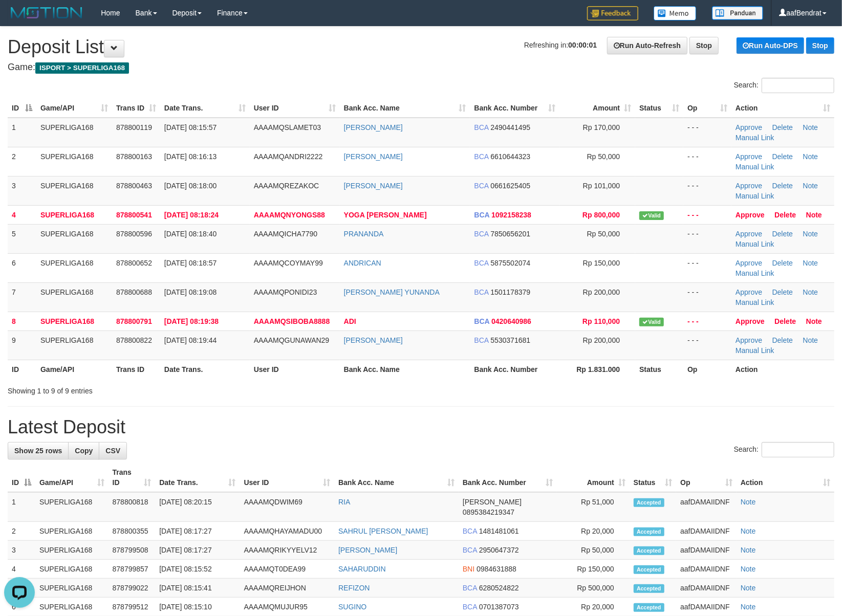 The height and width of the screenshot is (616, 842). Describe the element at coordinates (613, 13) in the screenshot. I see `img: Feedback.jpg` at that location.